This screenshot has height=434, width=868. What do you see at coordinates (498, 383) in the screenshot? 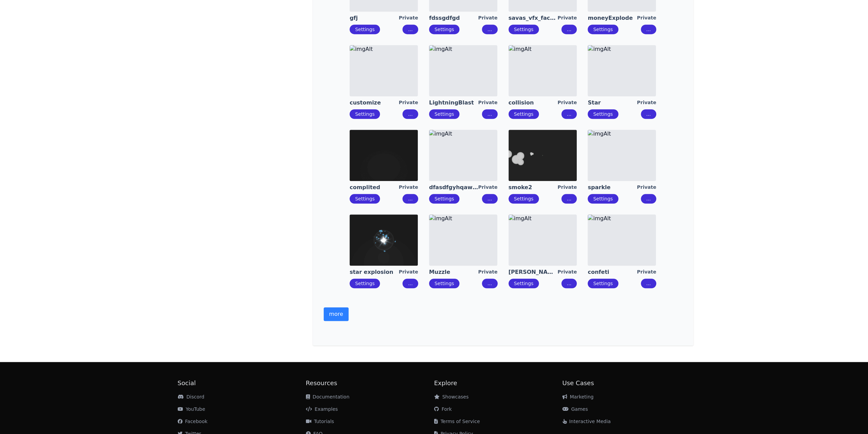
I see `h2: Explore` at bounding box center [498, 383].